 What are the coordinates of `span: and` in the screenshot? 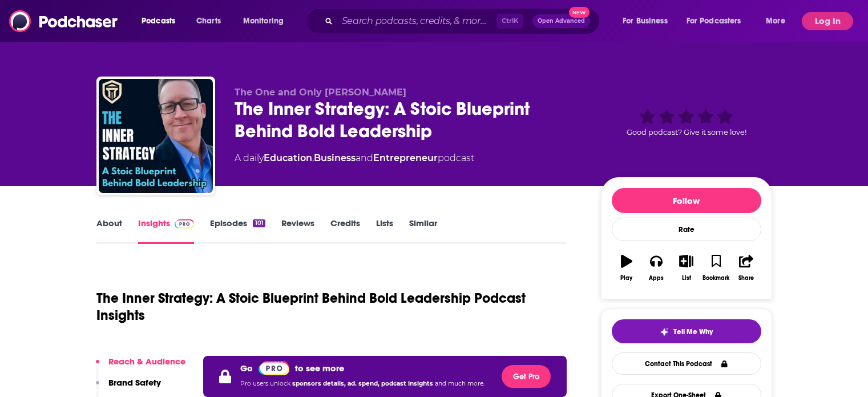 It's located at (365, 157).